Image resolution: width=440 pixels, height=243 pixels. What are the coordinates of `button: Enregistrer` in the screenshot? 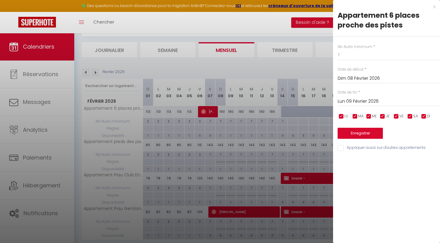 It's located at (360, 133).